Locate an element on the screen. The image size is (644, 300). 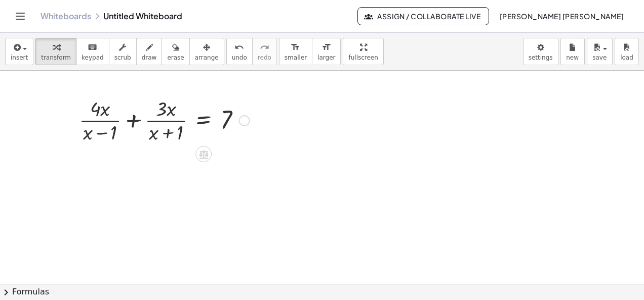
span: save is located at coordinates (599, 57).